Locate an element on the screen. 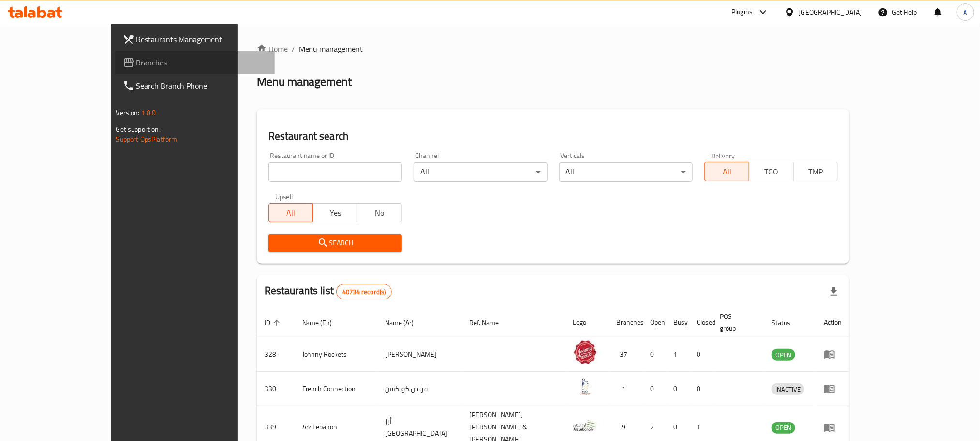 Image resolution: width=980 pixels, height=441 pixels. span: Yes is located at coordinates (336, 213).